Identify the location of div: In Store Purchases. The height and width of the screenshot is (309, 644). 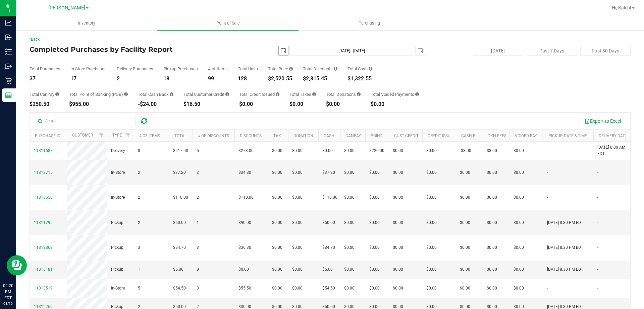
(88, 69).